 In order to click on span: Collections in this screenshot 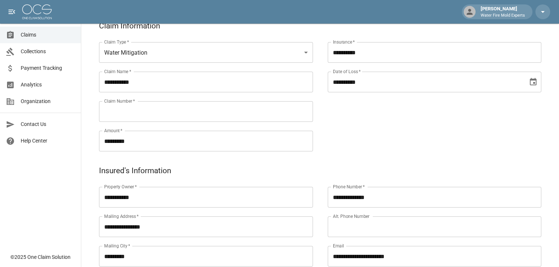, I will do `click(48, 51)`.